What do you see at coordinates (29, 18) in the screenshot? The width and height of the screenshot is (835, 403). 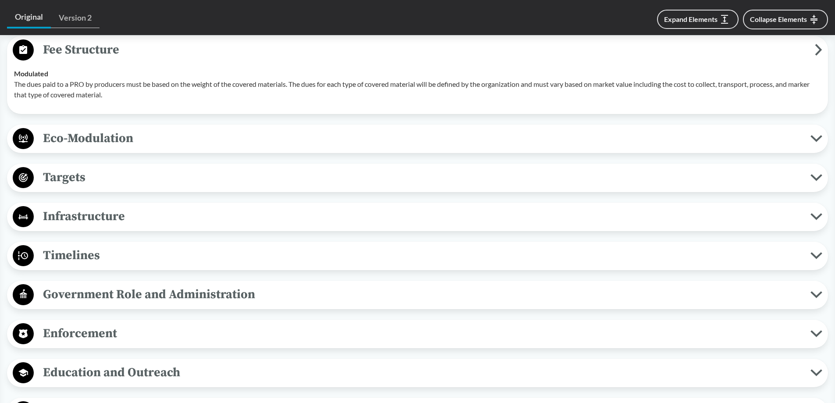 I see `a: Original` at bounding box center [29, 18].